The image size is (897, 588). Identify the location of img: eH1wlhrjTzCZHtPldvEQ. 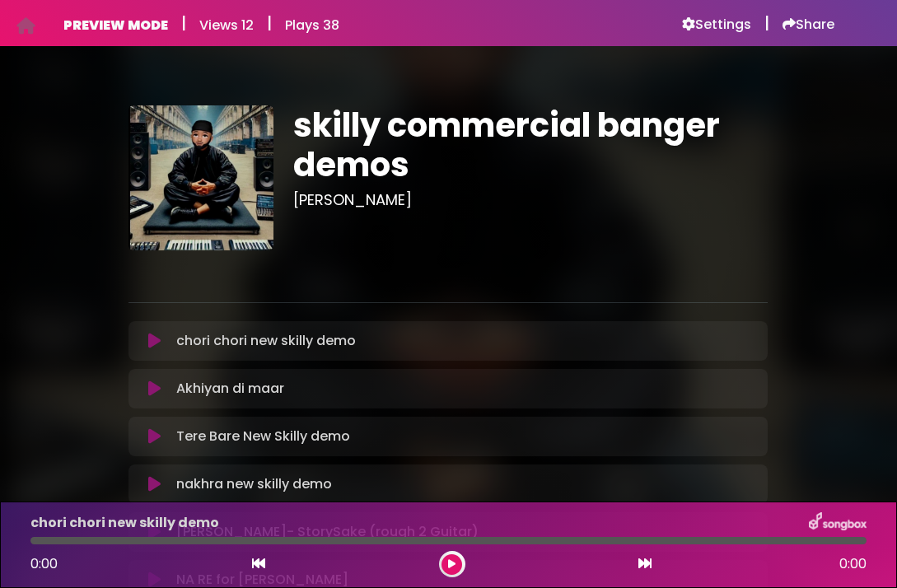
(201, 178).